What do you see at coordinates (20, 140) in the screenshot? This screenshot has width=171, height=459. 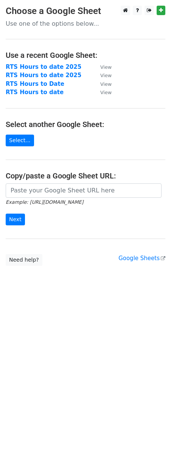 I see `a: Select...` at bounding box center [20, 140].